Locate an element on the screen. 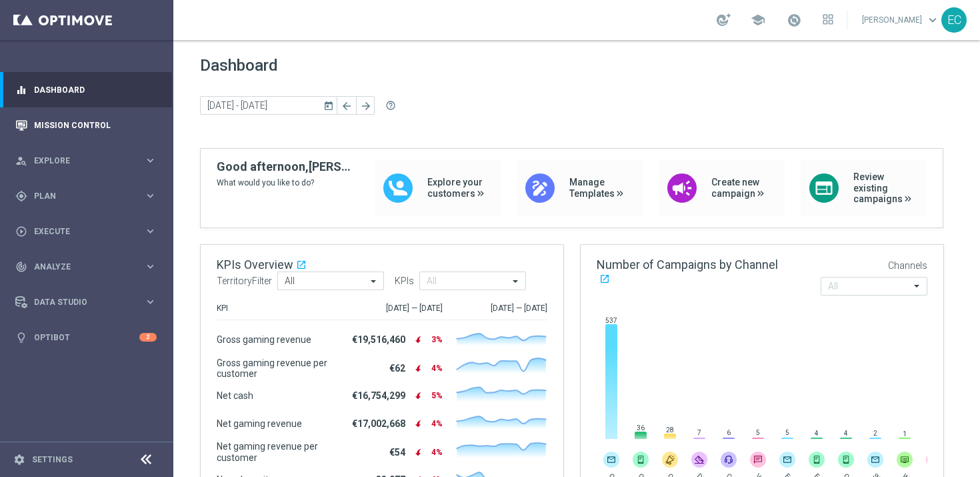 The width and height of the screenshot is (980, 477). div: Data Studio keyboard_arrow_right is located at coordinates (86, 302).